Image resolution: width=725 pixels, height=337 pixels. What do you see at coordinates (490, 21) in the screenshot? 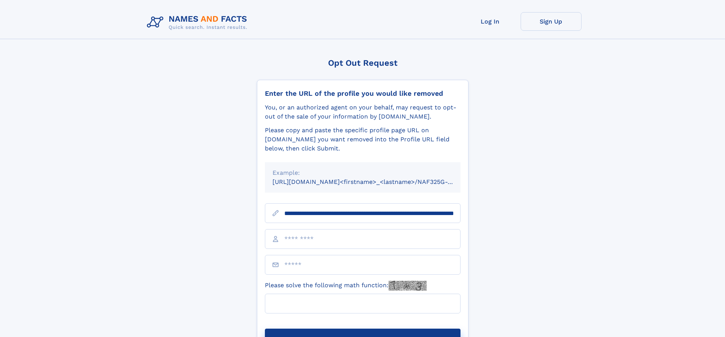
I see `a: Log In` at bounding box center [490, 21].